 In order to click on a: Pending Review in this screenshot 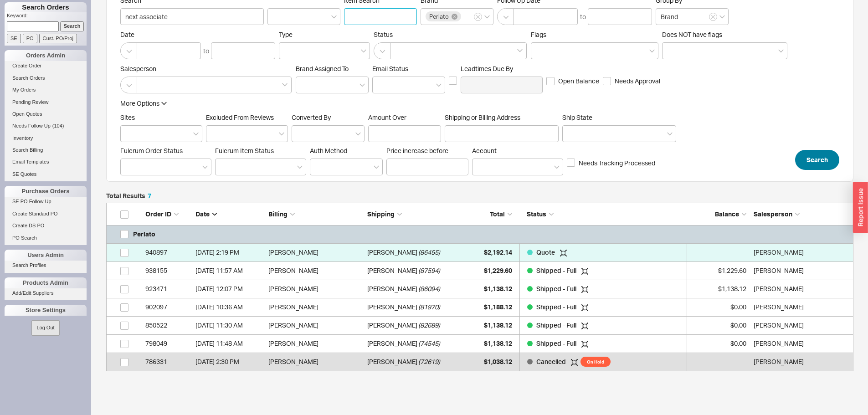, I will do `click(46, 102)`.